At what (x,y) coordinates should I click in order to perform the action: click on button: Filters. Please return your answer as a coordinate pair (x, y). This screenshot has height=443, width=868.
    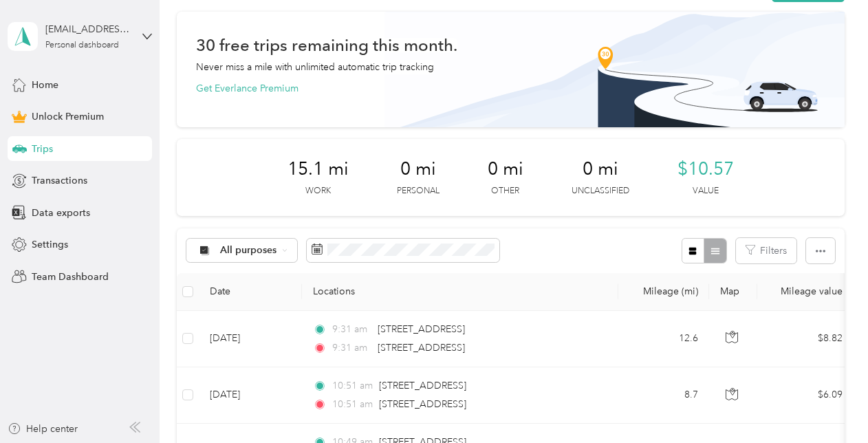
    Looking at the image, I should click on (766, 250).